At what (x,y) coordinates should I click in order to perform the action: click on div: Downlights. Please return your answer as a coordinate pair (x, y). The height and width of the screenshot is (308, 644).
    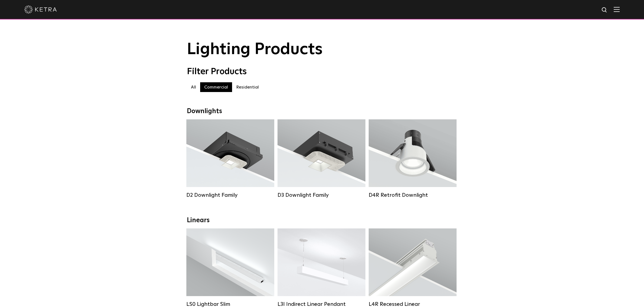
    Looking at the image, I should click on (322, 111).